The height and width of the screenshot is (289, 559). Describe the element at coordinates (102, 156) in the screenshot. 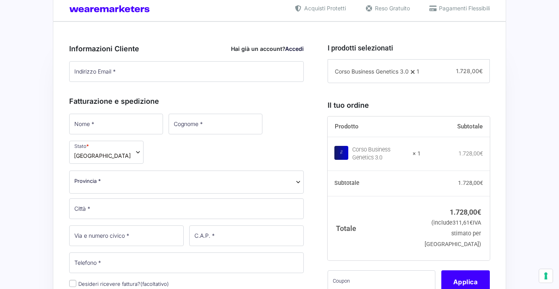

I see `span: Italia` at that location.